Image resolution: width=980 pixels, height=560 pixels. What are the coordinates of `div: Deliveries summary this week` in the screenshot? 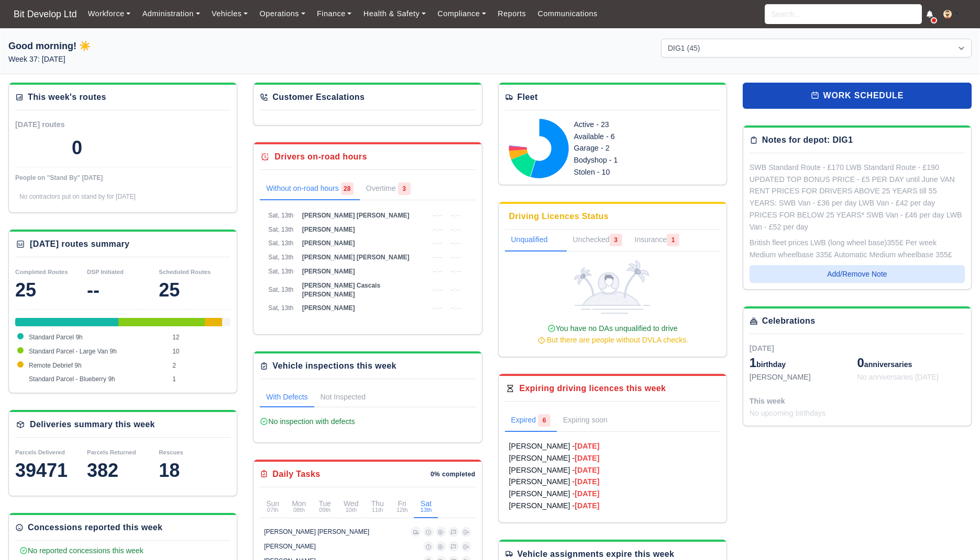 It's located at (92, 425).